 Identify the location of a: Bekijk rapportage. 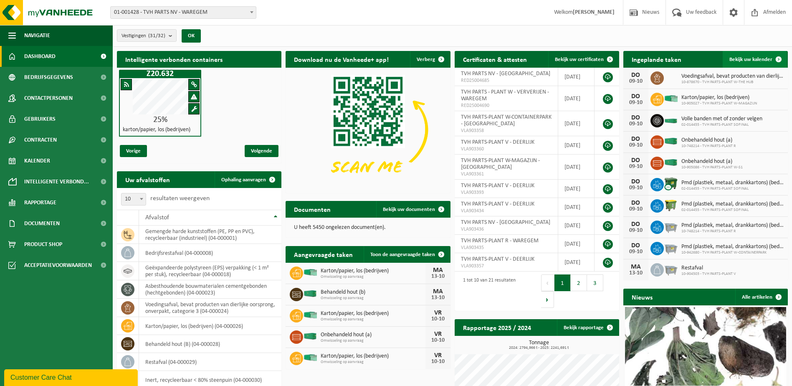
(587, 327).